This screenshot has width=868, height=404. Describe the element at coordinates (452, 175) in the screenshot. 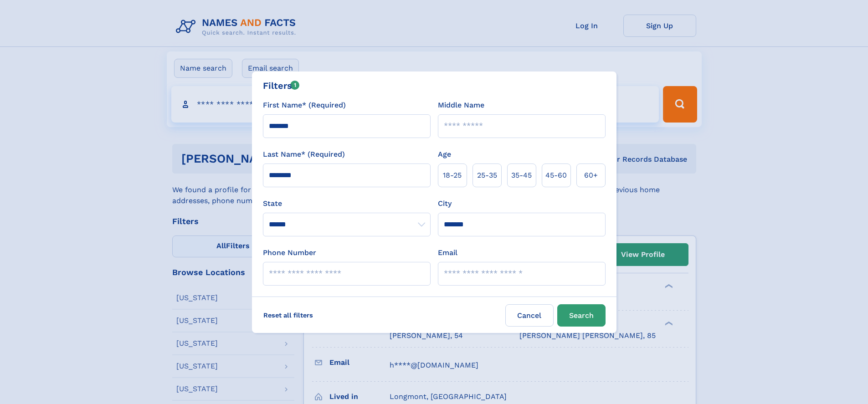

I see `span: 18‑25` at that location.